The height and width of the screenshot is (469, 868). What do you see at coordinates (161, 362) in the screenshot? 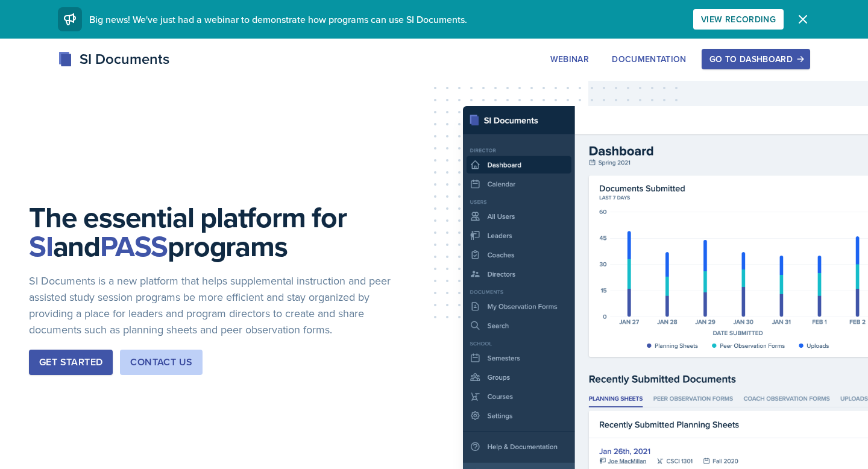
I see `div: Contact Us` at bounding box center [161, 362].